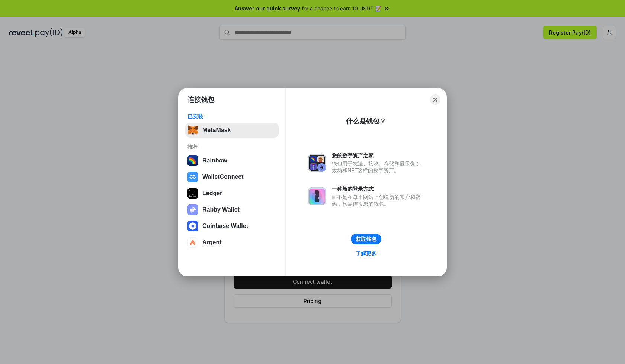 The height and width of the screenshot is (364, 625). I want to click on div: 获取钱包, so click(366, 239).